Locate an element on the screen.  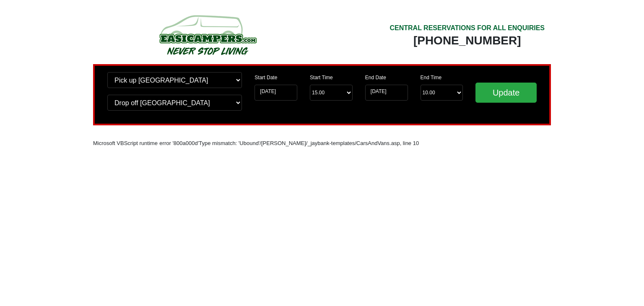
input: Return Date is located at coordinates (387, 93).